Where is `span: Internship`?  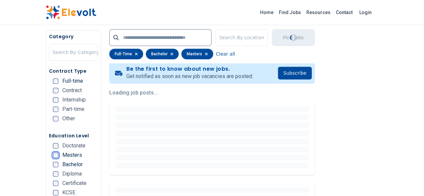 span: Internship is located at coordinates (74, 100).